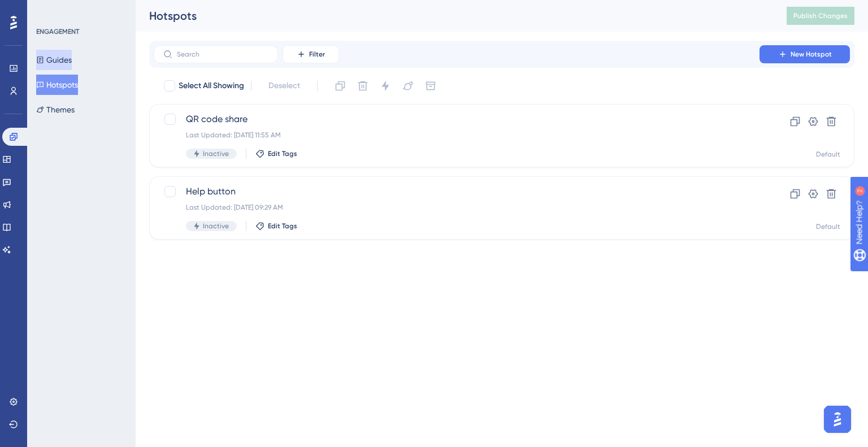 Image resolution: width=868 pixels, height=447 pixels. I want to click on div: Hotspots, so click(454, 16).